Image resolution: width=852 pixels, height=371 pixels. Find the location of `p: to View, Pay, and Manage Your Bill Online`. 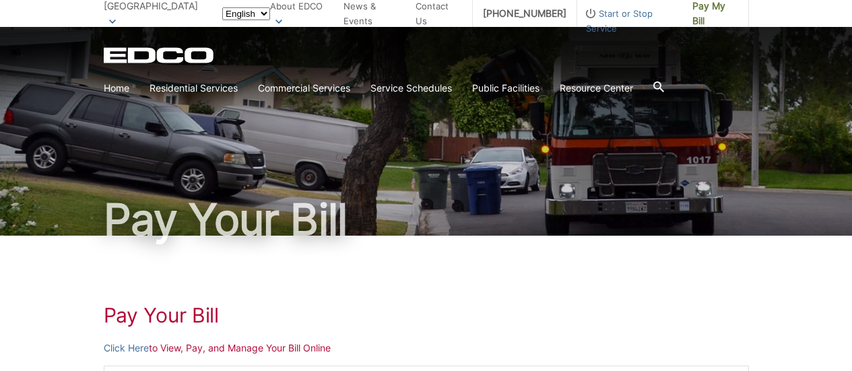

p: to View, Pay, and Manage Your Bill Online is located at coordinates (426, 348).